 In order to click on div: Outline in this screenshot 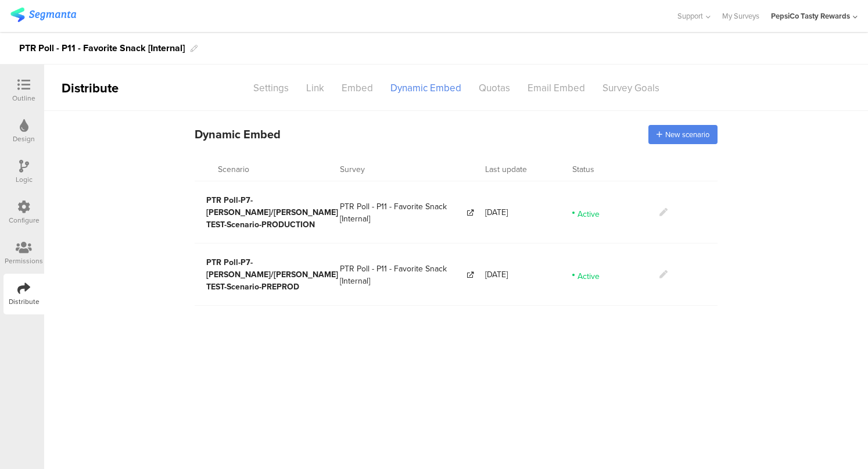, I will do `click(24, 98)`.